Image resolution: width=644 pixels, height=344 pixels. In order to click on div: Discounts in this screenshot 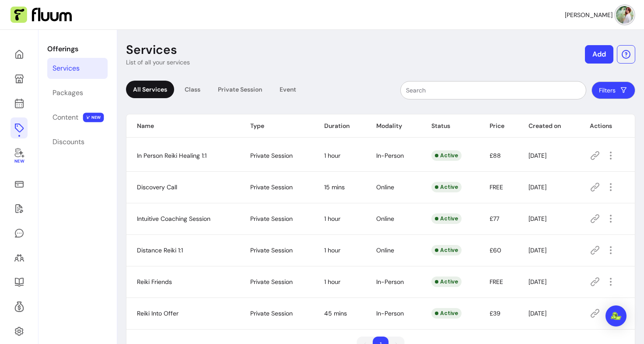, I will do `click(68, 142)`.